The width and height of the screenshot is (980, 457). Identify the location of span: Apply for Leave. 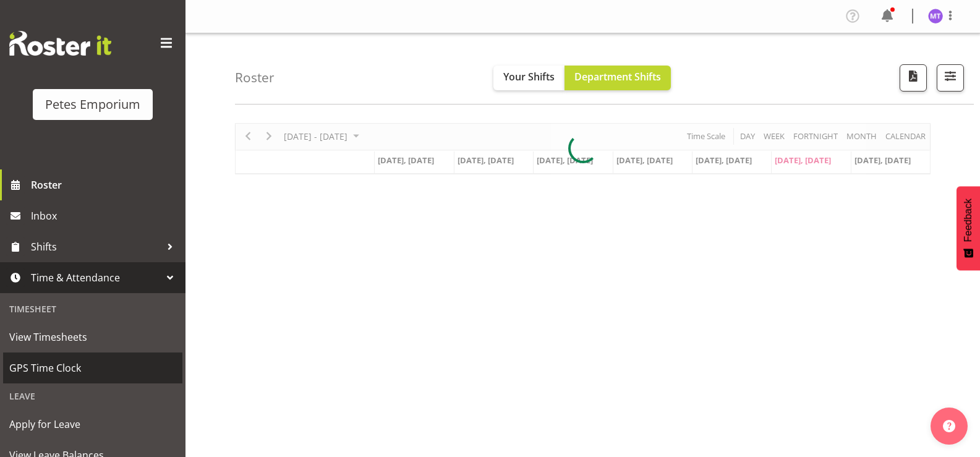
(93, 424).